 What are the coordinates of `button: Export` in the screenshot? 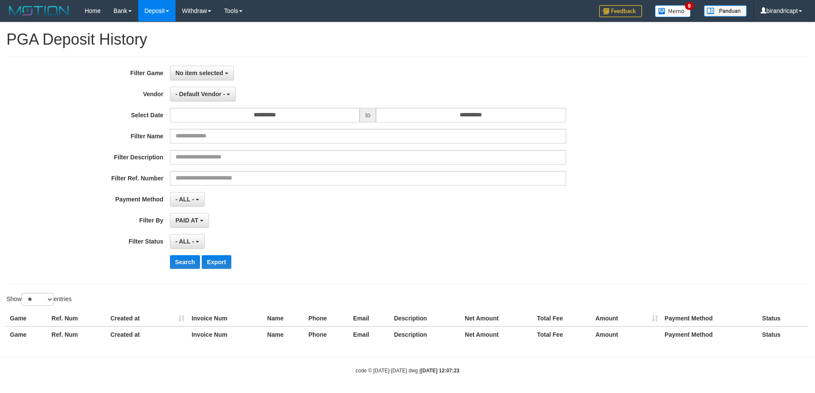 It's located at (216, 262).